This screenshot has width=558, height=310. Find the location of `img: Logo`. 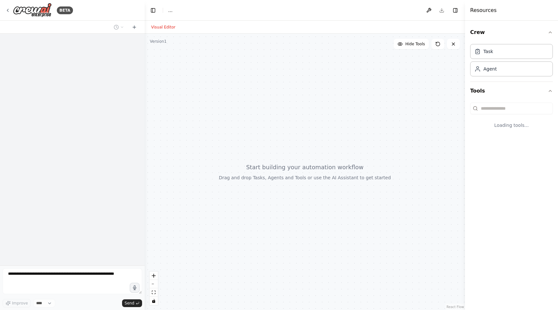

img: Logo is located at coordinates (32, 10).